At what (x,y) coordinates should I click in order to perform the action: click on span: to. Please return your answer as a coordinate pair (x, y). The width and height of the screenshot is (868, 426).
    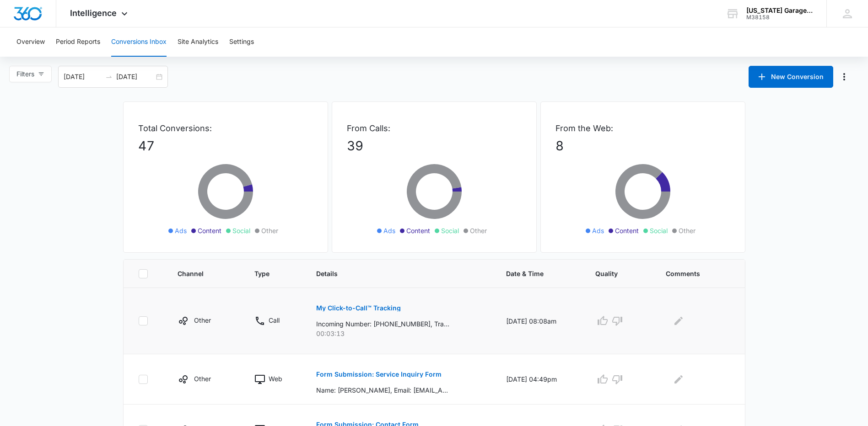
    Looking at the image, I should click on (109, 77).